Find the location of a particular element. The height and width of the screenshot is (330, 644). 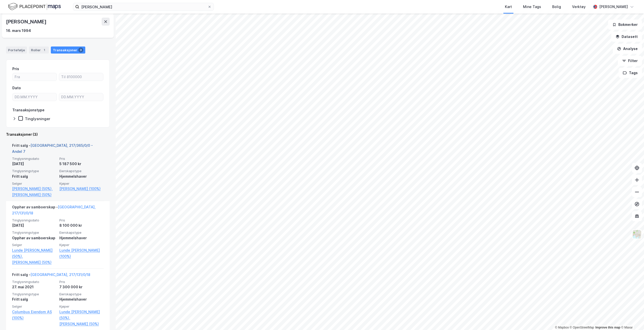

a: Improve this map is located at coordinates (608, 327).